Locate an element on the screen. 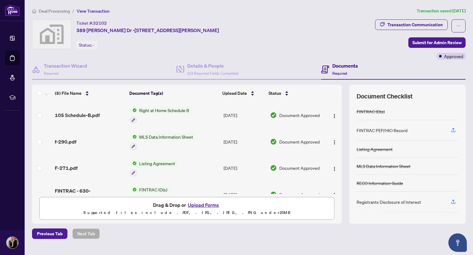 The width and height of the screenshot is (473, 255). button: Next Tab is located at coordinates (86, 233).